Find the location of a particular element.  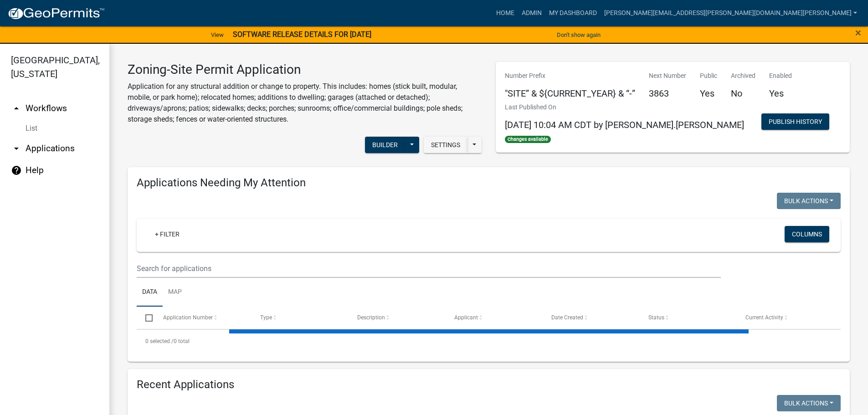

span: Type is located at coordinates (266, 317).